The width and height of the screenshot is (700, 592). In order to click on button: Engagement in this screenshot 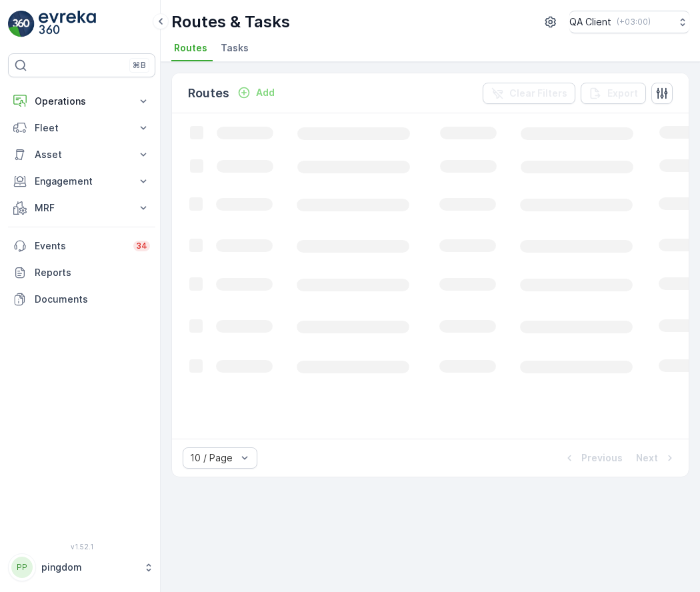, I will do `click(81, 182)`.